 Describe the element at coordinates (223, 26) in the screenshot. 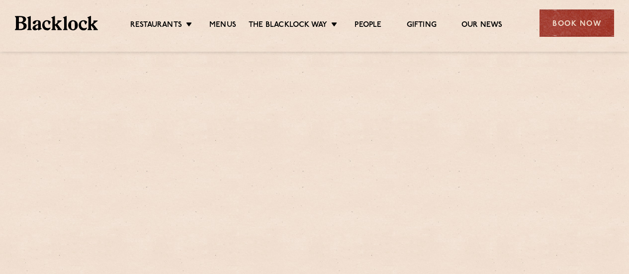

I see `a: Menus` at that location.